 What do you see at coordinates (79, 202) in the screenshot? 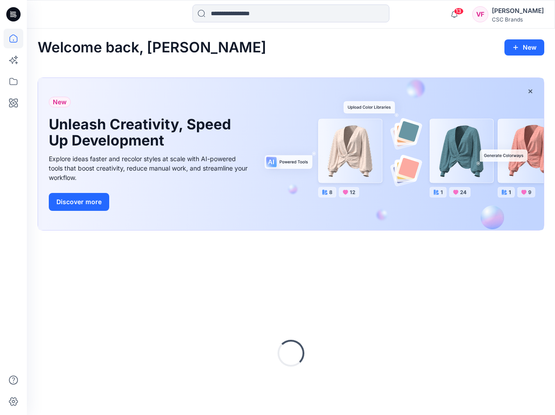
I see `button: Discover more` at bounding box center [79, 202].